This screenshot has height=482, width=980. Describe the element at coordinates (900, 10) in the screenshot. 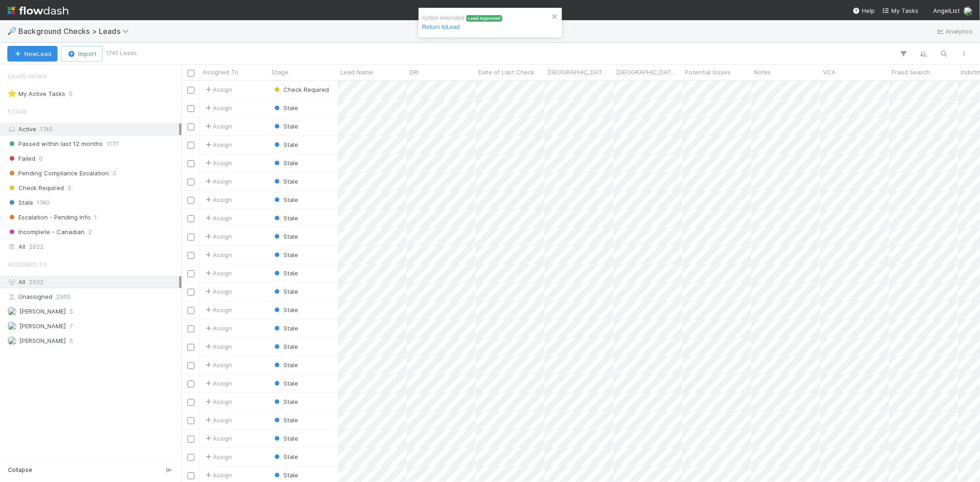

I see `a: My Tasks` at that location.